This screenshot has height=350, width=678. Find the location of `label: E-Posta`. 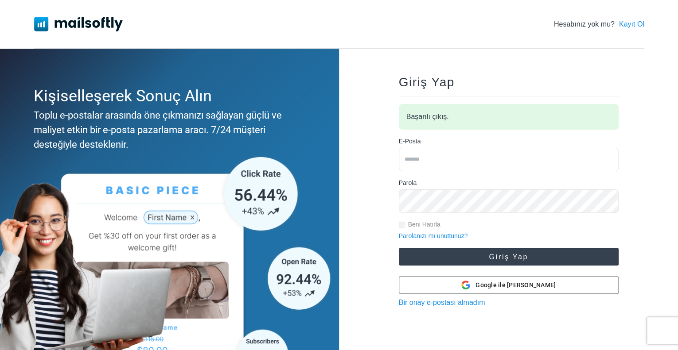

label: E-Posta is located at coordinates (410, 141).